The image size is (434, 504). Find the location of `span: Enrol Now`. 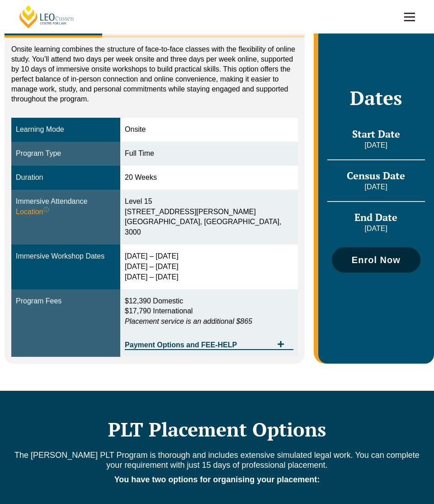

span: Enrol Now is located at coordinates (376, 260).